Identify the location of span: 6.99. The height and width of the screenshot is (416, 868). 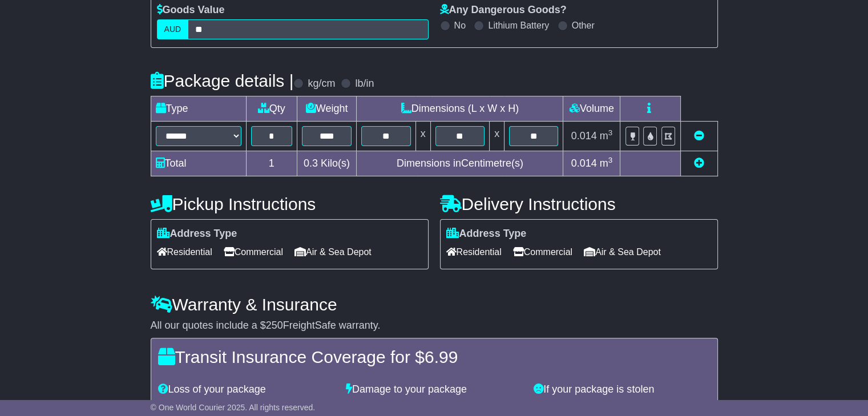
(441, 356).